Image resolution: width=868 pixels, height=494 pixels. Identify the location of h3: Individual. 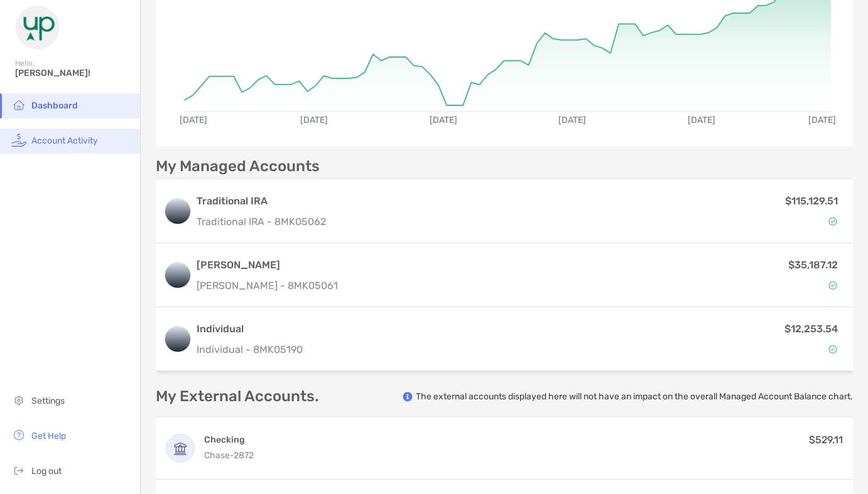
(250, 329).